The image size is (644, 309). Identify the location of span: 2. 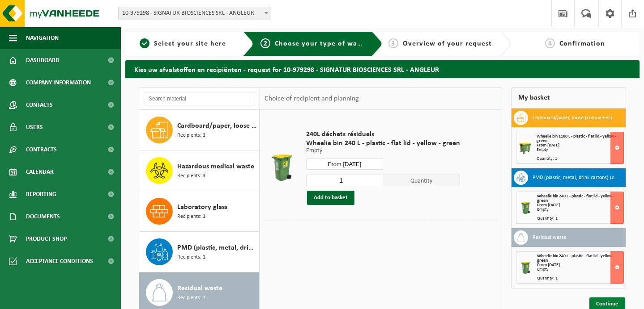
(265, 43).